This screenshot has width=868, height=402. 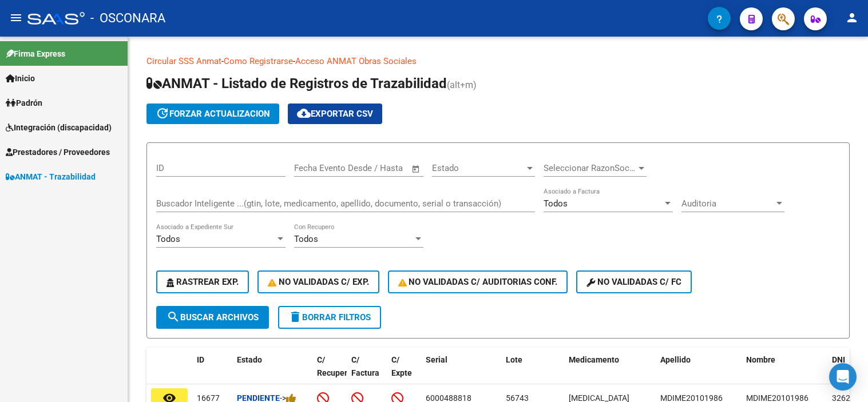 What do you see at coordinates (378, 168) in the screenshot?
I see `input: Fecha fin` at bounding box center [378, 168].